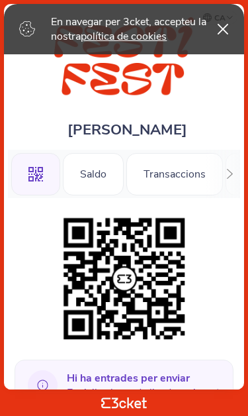 This screenshot has width=248, height=416. Describe the element at coordinates (128, 378) in the screenshot. I see `b: Hi ha entrades per enviar` at that location.